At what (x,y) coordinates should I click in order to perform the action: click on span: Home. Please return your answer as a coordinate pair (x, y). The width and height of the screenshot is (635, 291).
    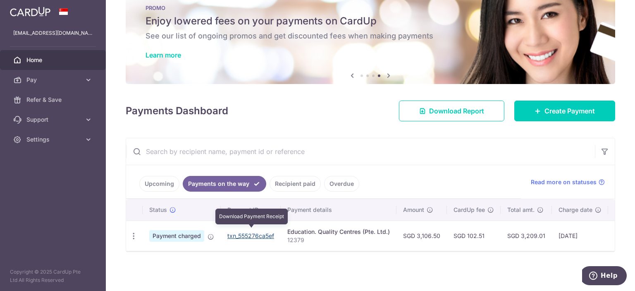
    Looking at the image, I should click on (54, 60).